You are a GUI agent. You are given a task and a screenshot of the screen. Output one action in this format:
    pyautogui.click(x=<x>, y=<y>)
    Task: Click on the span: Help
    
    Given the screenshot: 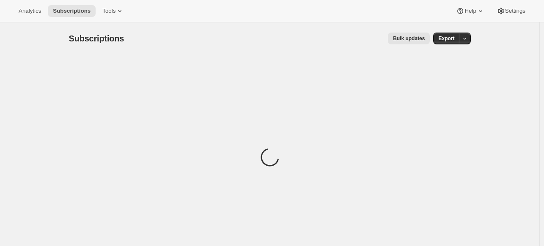 What is the action you would take?
    pyautogui.click(x=470, y=11)
    